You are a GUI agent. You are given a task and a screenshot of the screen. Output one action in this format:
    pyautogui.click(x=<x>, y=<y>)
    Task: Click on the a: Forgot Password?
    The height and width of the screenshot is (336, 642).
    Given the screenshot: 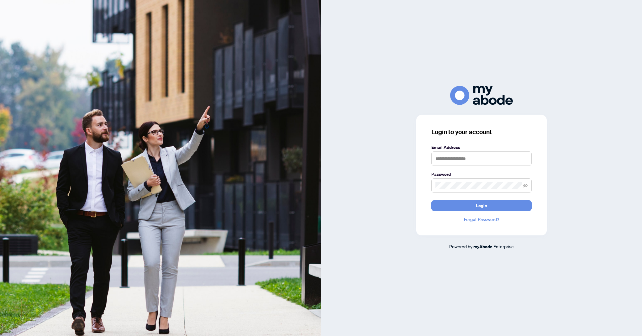 What is the action you would take?
    pyautogui.click(x=481, y=219)
    